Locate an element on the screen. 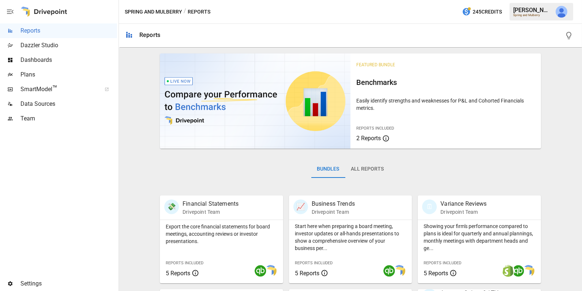  span: 245 Credits is located at coordinates (487, 12).